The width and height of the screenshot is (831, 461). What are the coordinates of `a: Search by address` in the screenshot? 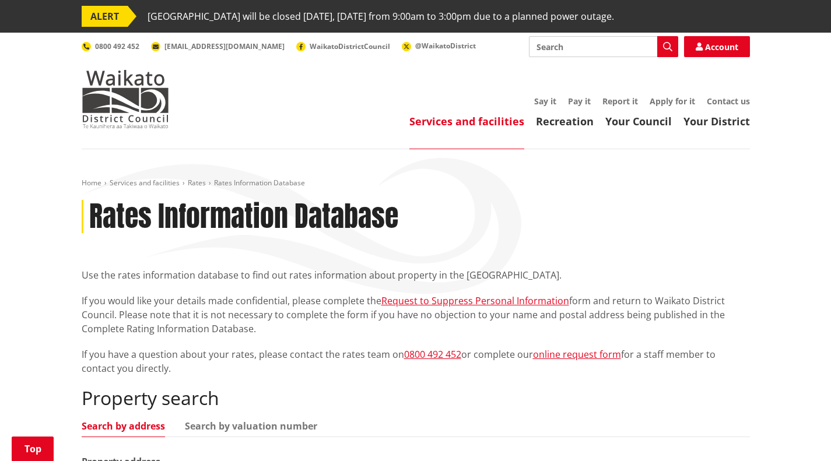 It's located at (123, 426).